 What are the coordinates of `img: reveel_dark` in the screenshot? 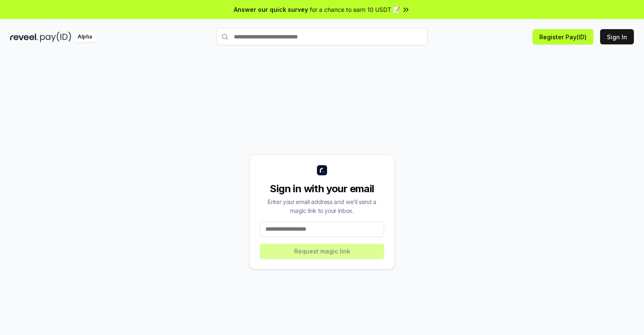 It's located at (24, 37).